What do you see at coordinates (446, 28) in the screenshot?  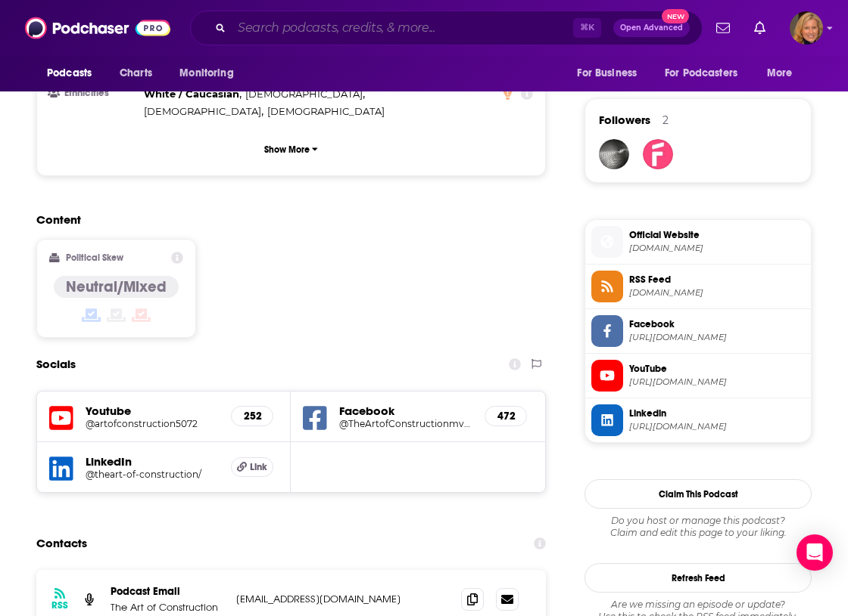 I see `div: Search podcasts, credits, & more...` at bounding box center [446, 28].